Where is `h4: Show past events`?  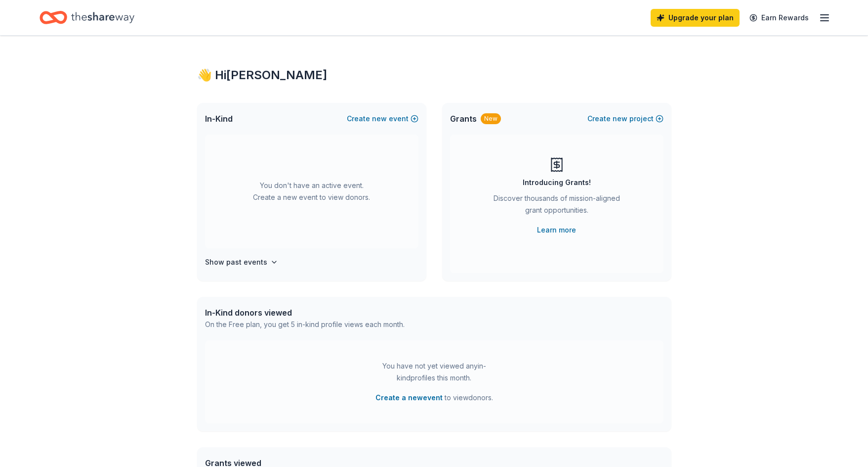
h4: Show past events is located at coordinates (236, 262).